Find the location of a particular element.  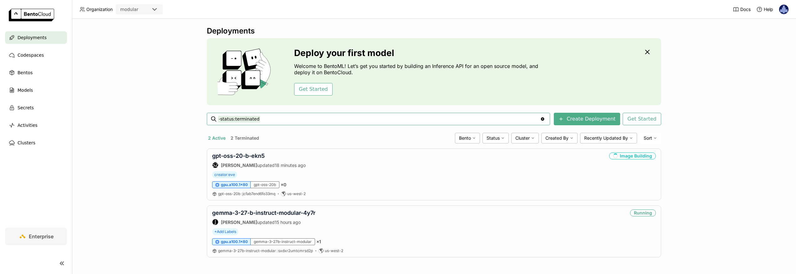

span: 18 minutes ago is located at coordinates (290, 165).